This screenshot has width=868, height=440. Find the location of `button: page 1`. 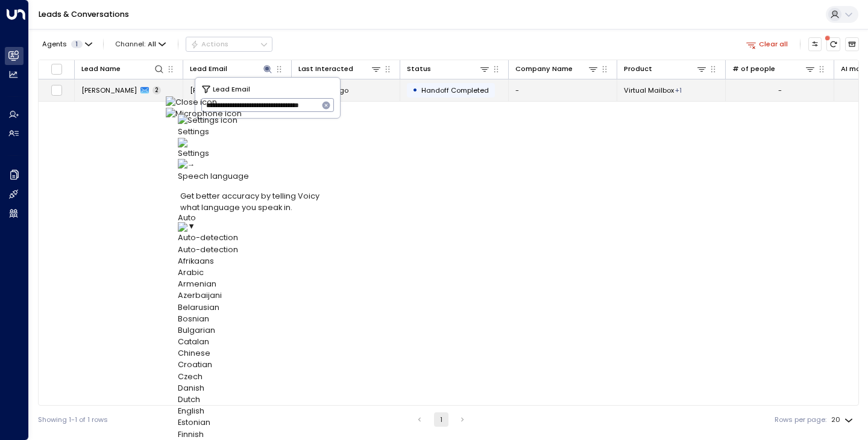

button: page 1 is located at coordinates (441, 419).